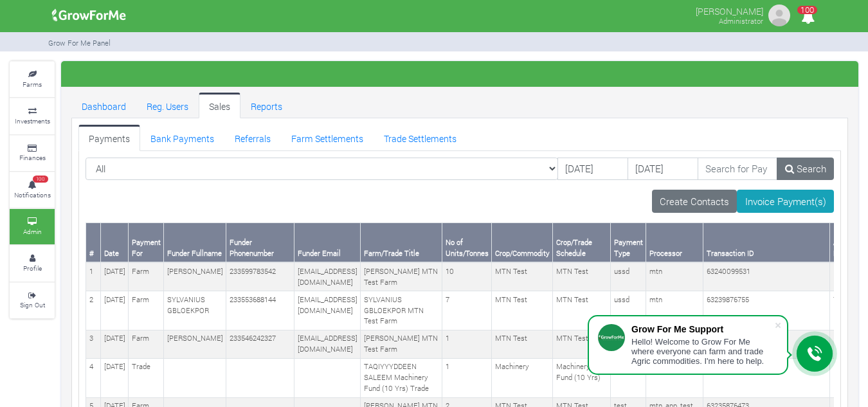 Image resolution: width=868 pixels, height=407 pixels. I want to click on td: test, so click(628, 378).